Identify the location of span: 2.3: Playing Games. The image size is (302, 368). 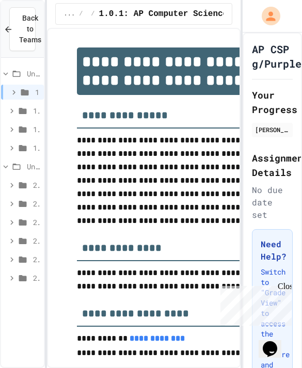
(36, 240).